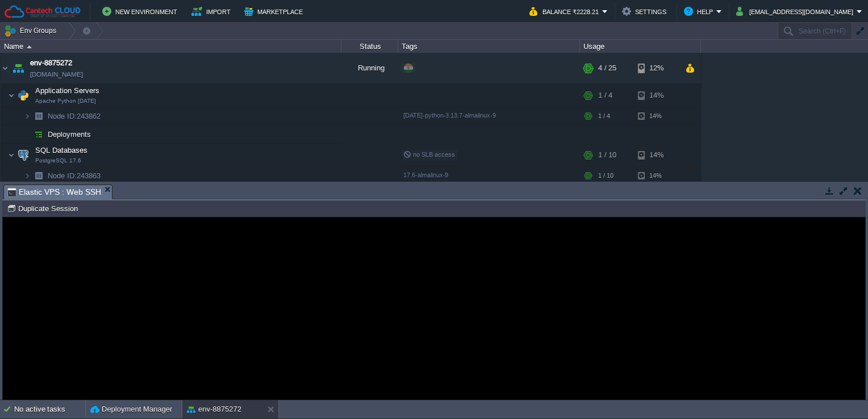 This screenshot has width=868, height=419. I want to click on div: Status, so click(370, 46).